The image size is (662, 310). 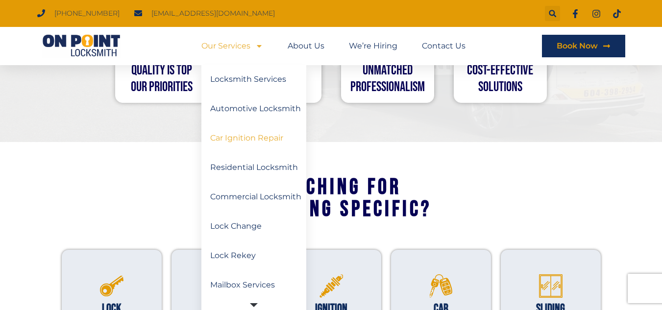 I want to click on h2: Searching for Something Specific?, so click(x=331, y=198).